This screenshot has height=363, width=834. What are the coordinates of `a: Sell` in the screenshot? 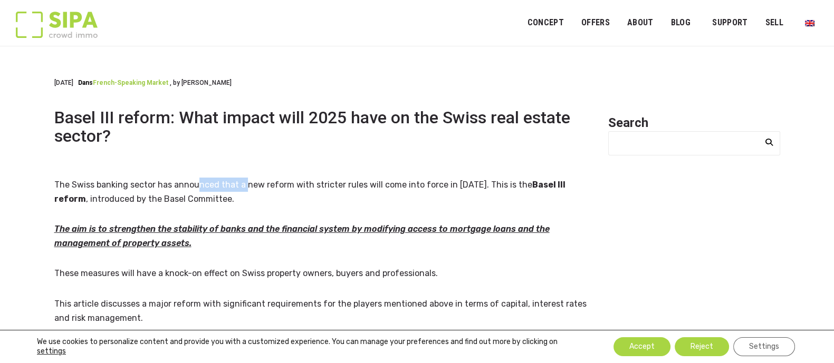 It's located at (774, 23).